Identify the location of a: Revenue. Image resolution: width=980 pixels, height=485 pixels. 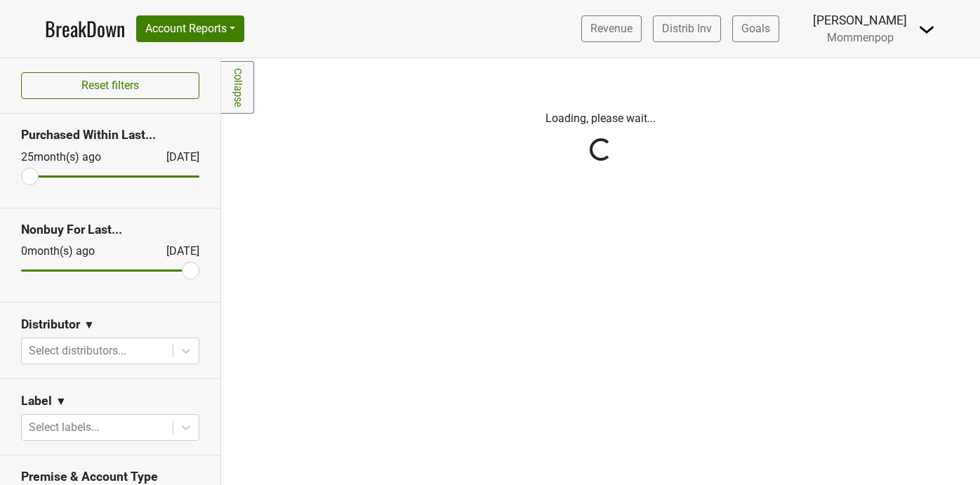
(612, 29).